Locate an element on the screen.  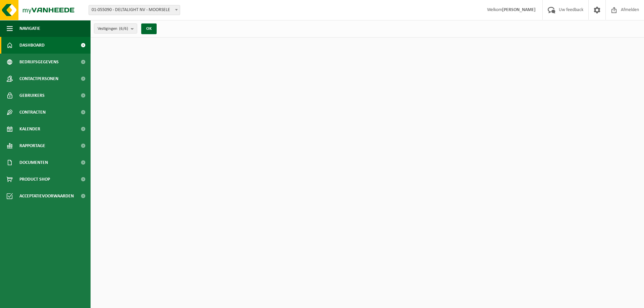
span: Product Shop is located at coordinates (34, 179).